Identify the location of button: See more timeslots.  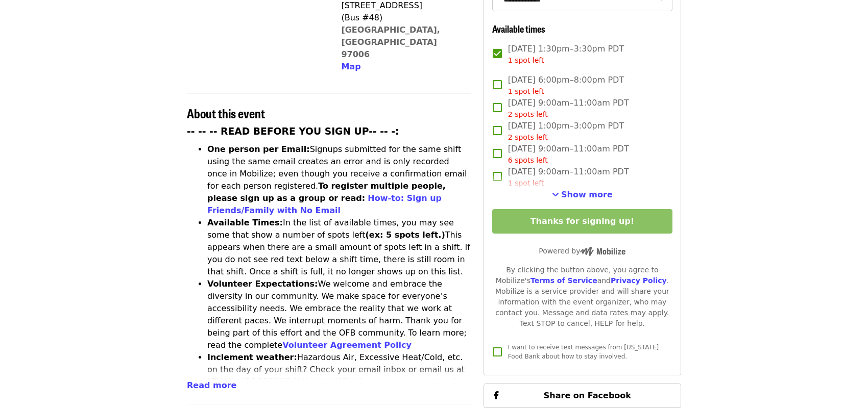
(582, 195).